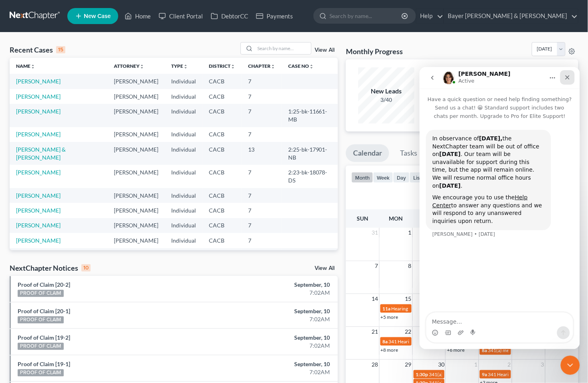 The image size is (588, 383). What do you see at coordinates (386, 100) in the screenshot?
I see `div: 3/40` at bounding box center [386, 100].